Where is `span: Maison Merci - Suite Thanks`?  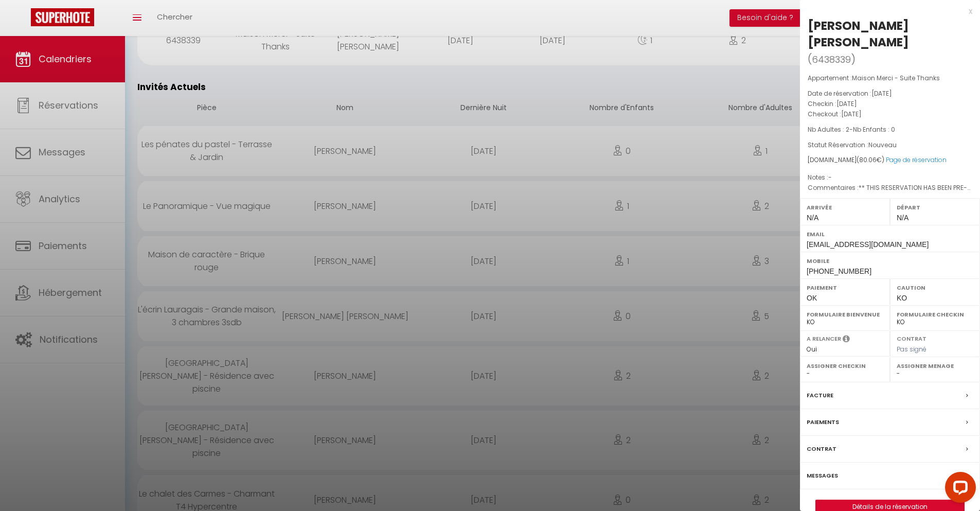
span: Maison Merci - Suite Thanks is located at coordinates (896, 78).